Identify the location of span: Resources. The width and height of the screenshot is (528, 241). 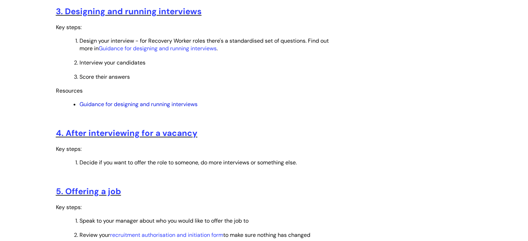
(69, 91).